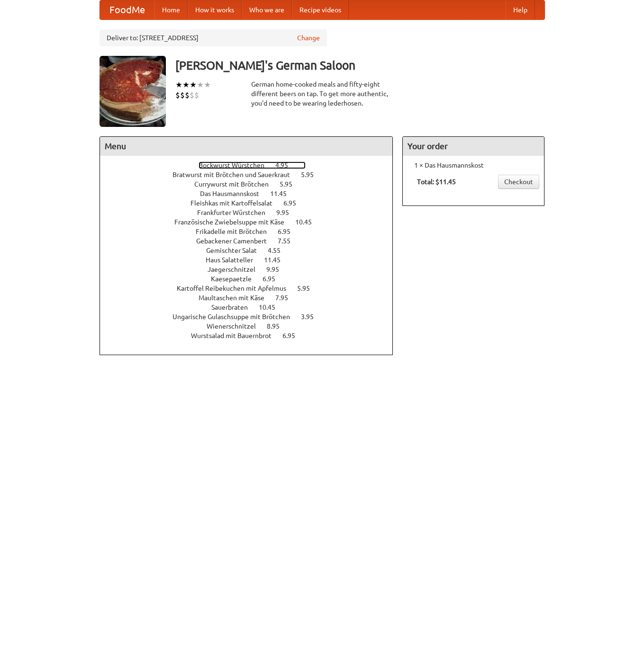  Describe the element at coordinates (171, 10) in the screenshot. I see `a: Home` at that location.